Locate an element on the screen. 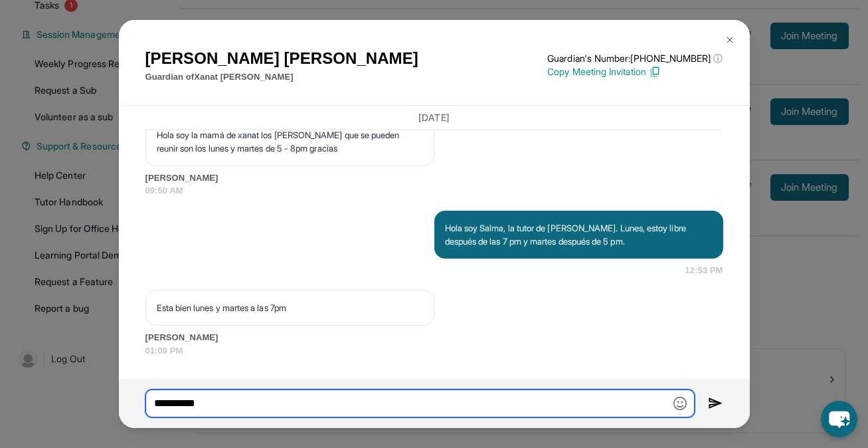 This screenshot has width=868, height=448. button: chat-button is located at coordinates (839, 419).